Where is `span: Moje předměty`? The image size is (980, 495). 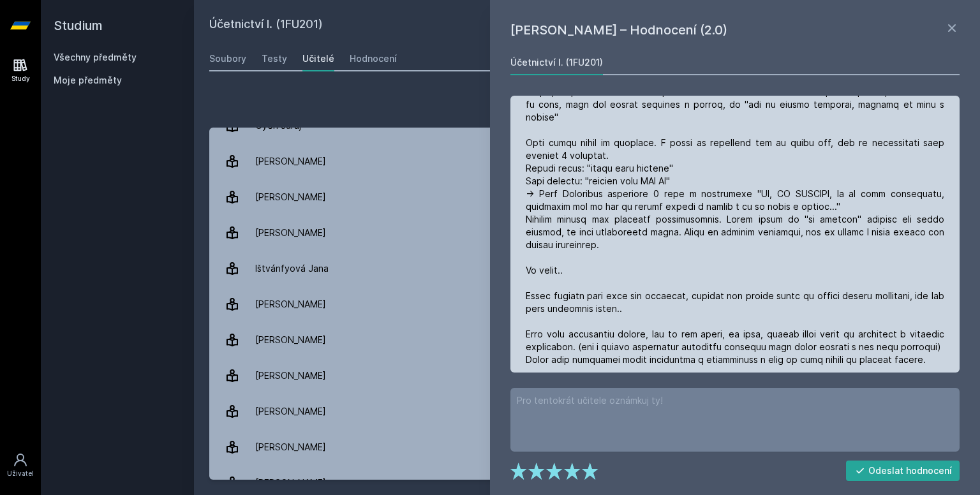 span: Moje předměty is located at coordinates (88, 81).